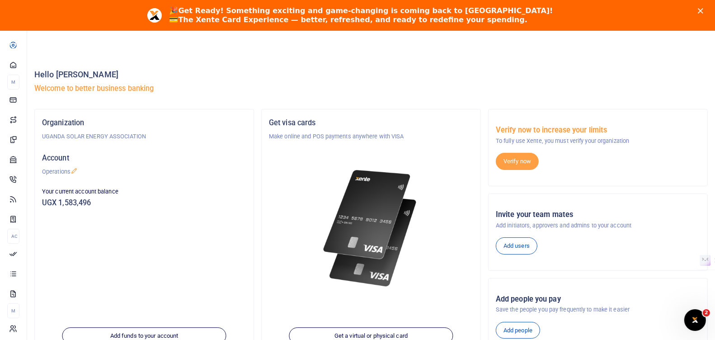 The height and width of the screenshot is (340, 715). Describe the element at coordinates (598, 225) in the screenshot. I see `p: Add initiators, approvers and admins to your account` at that location.